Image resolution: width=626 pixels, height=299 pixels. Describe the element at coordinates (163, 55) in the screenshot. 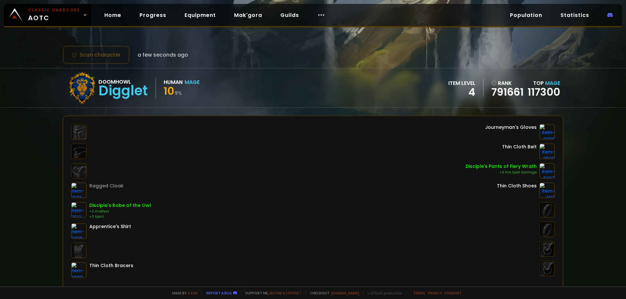

I see `span: a few seconds ago` at that location.